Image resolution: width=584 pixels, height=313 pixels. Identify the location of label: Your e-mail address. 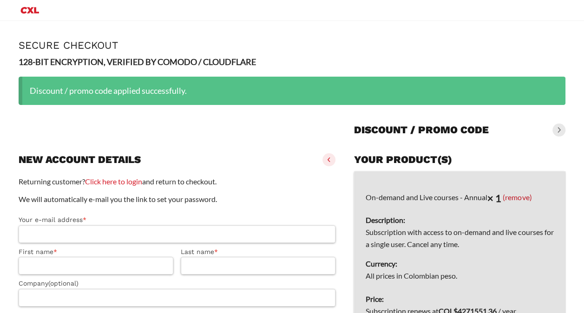
(177, 220).